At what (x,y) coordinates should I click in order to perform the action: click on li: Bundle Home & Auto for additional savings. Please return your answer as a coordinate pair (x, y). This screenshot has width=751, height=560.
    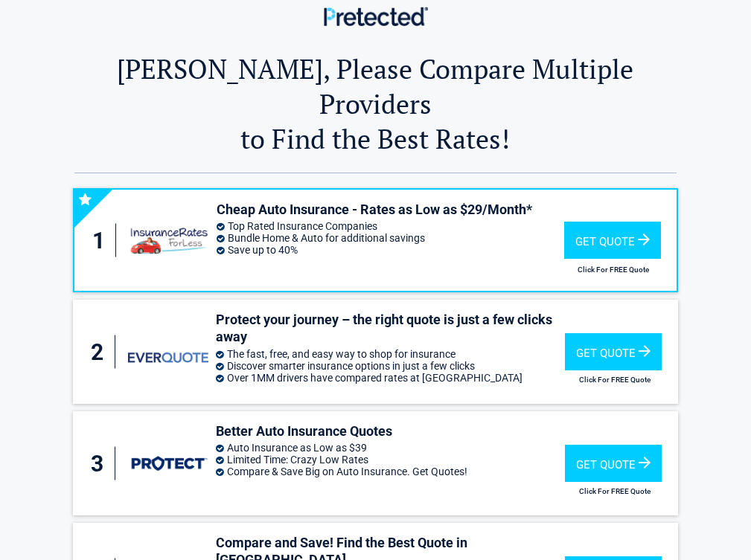
    Looking at the image, I should click on (390, 238).